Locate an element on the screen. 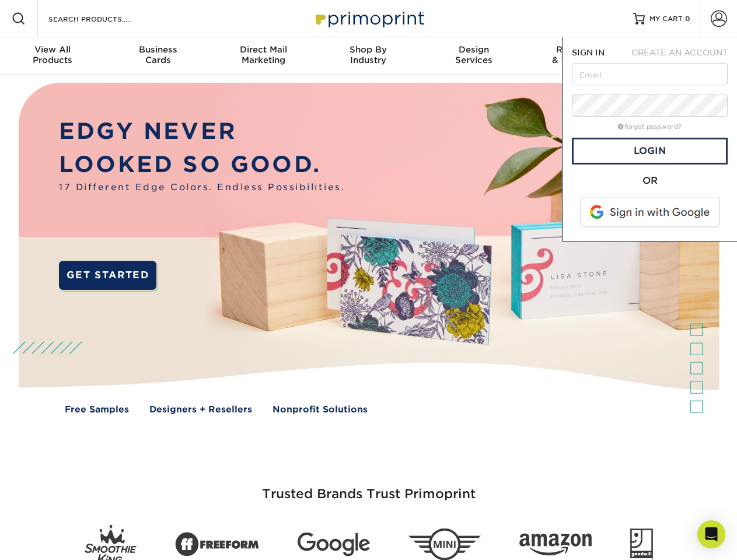 This screenshot has height=560, width=737. p: EDGY NEVER is located at coordinates (202, 131).